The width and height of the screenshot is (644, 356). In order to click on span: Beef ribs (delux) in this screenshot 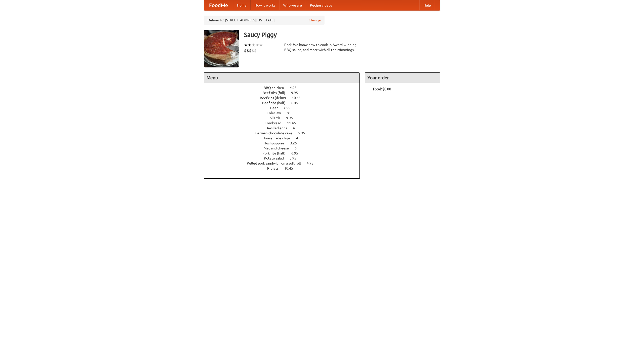, I will do `click(275, 98)`.